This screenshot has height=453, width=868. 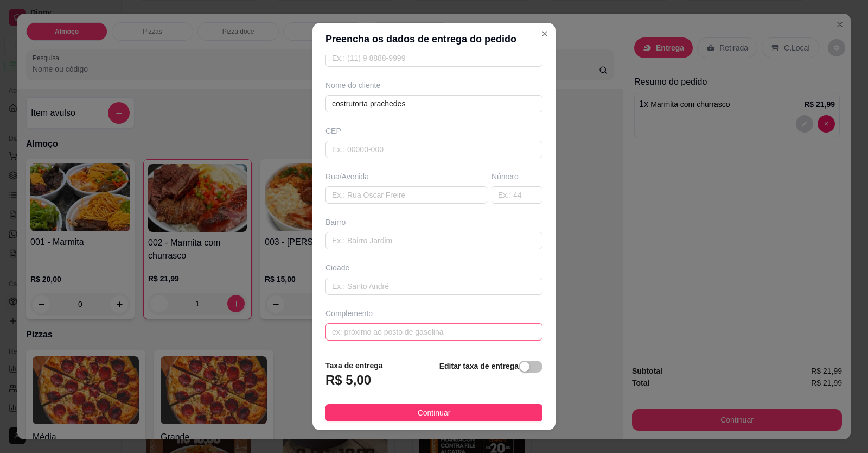 What do you see at coordinates (434, 412) in the screenshot?
I see `span: Continuar` at bounding box center [434, 412].